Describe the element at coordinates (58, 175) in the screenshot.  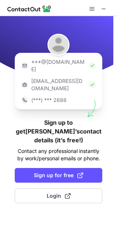
I see `span: Sign up for free` at that location.